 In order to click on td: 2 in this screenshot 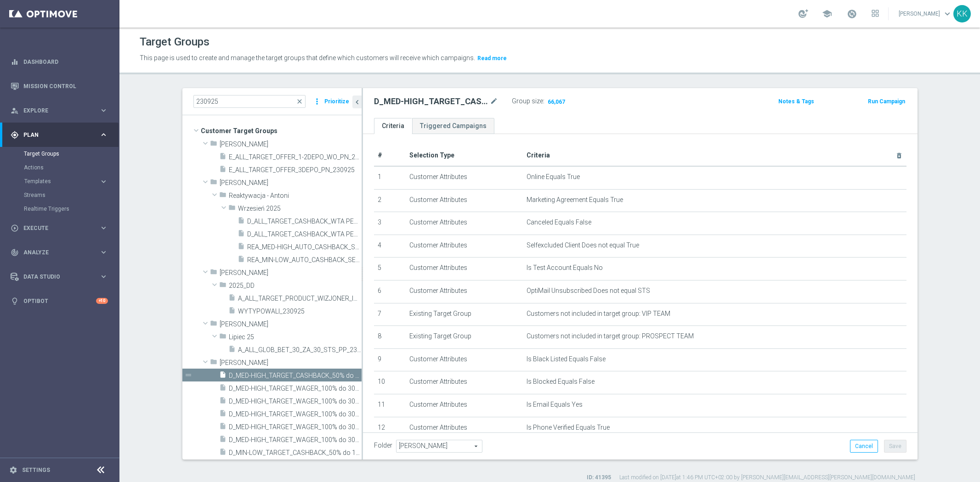, I will do `click(390, 201)`.